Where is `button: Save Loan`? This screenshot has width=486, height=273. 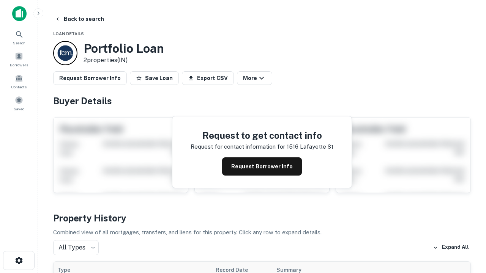
button: Save Loan is located at coordinates (154, 78).